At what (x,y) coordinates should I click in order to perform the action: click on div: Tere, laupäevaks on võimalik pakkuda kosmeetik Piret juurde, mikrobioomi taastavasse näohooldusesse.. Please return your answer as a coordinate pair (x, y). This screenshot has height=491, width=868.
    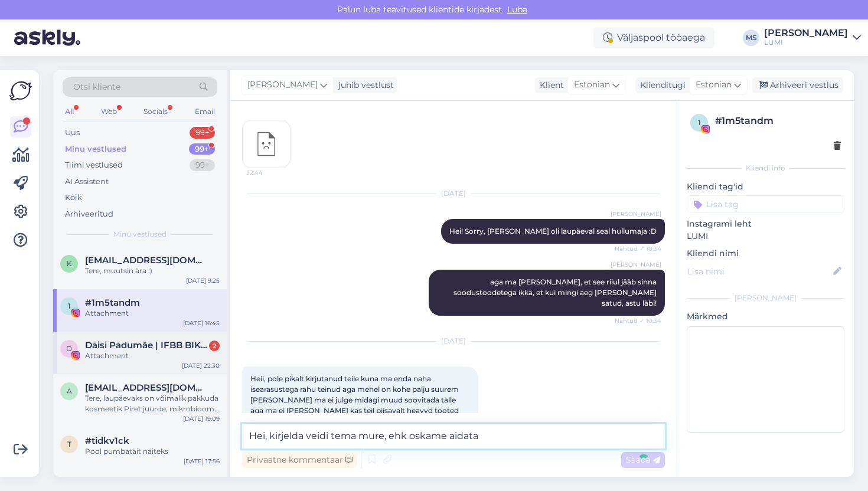
    Looking at the image, I should click on (152, 404).